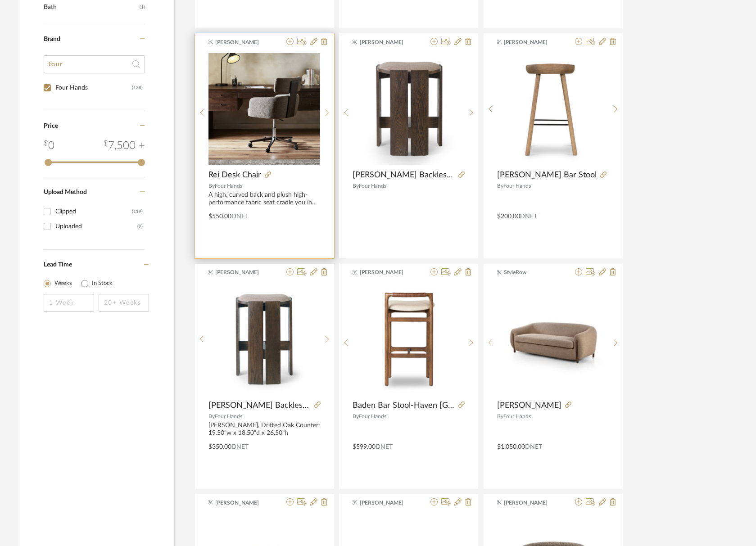 This screenshot has height=546, width=756. What do you see at coordinates (69, 303) in the screenshot?
I see `input: 1 Week` at bounding box center [69, 303].